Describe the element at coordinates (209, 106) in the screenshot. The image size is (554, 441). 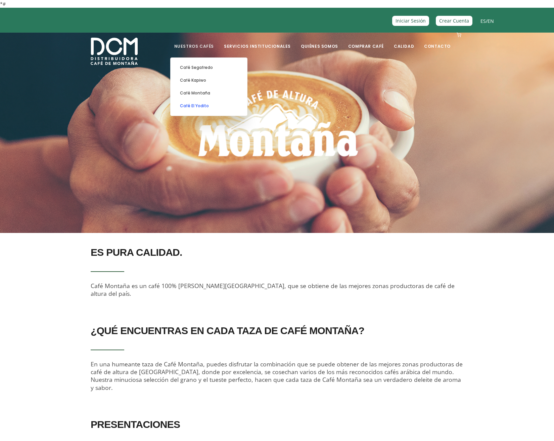
I see `a: Café El Yodito` at that location.